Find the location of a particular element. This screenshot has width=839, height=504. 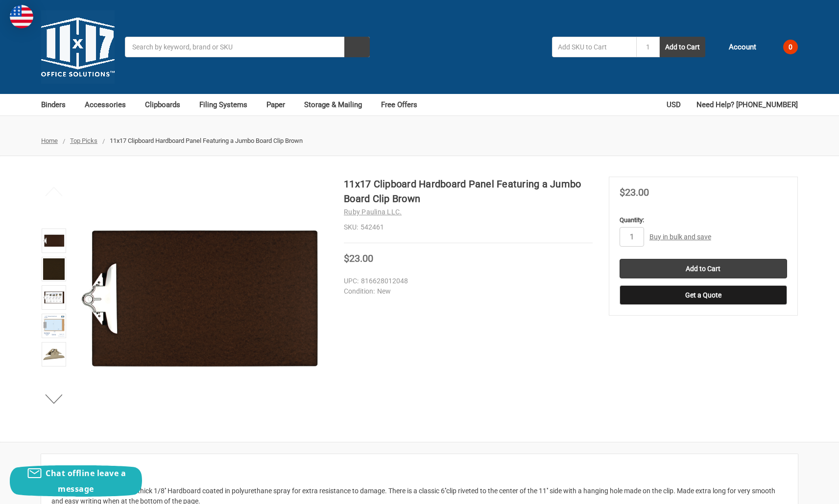

input: Add SKU to Cart is located at coordinates (594, 47).